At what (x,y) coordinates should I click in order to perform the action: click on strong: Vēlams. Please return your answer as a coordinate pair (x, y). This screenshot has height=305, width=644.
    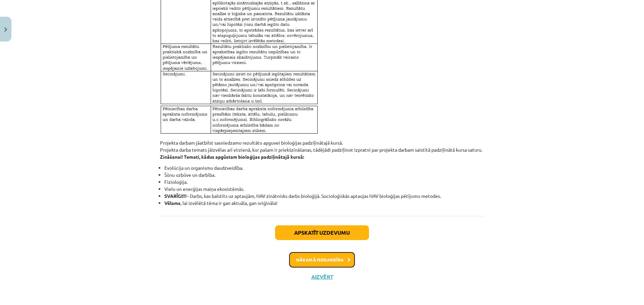
    Looking at the image, I should click on (172, 203).